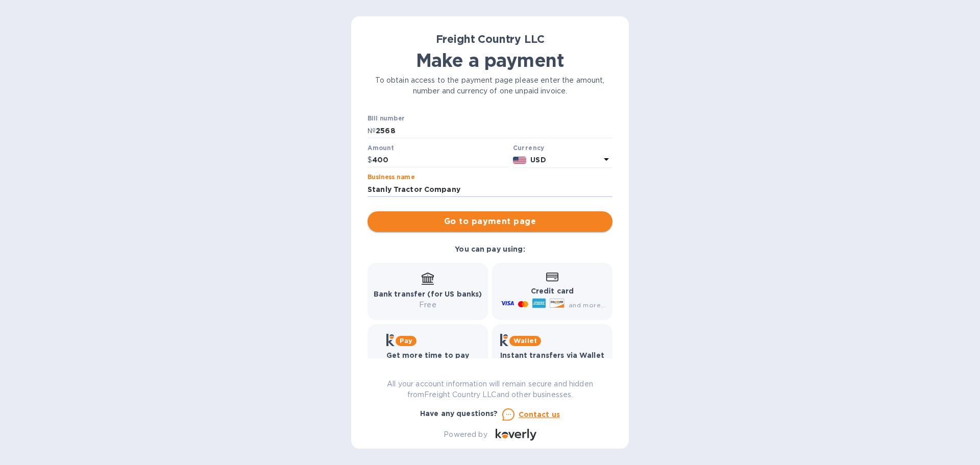  What do you see at coordinates (465, 435) in the screenshot?
I see `p: Powered by` at bounding box center [465, 435].